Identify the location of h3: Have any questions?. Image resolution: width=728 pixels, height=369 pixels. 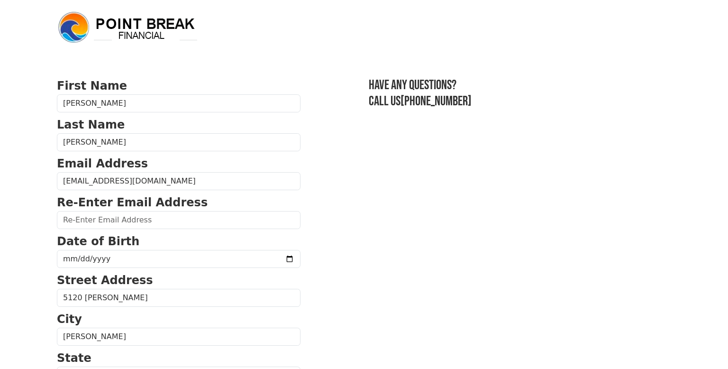
(520, 85).